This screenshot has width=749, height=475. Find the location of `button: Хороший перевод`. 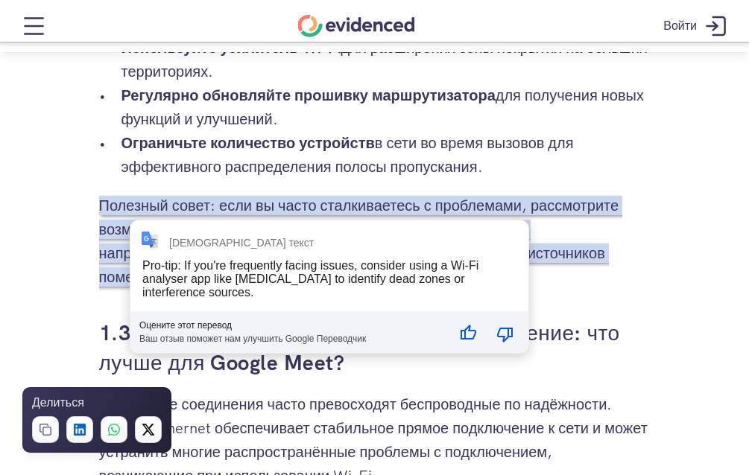

button: Хороший перевод is located at coordinates (468, 334).